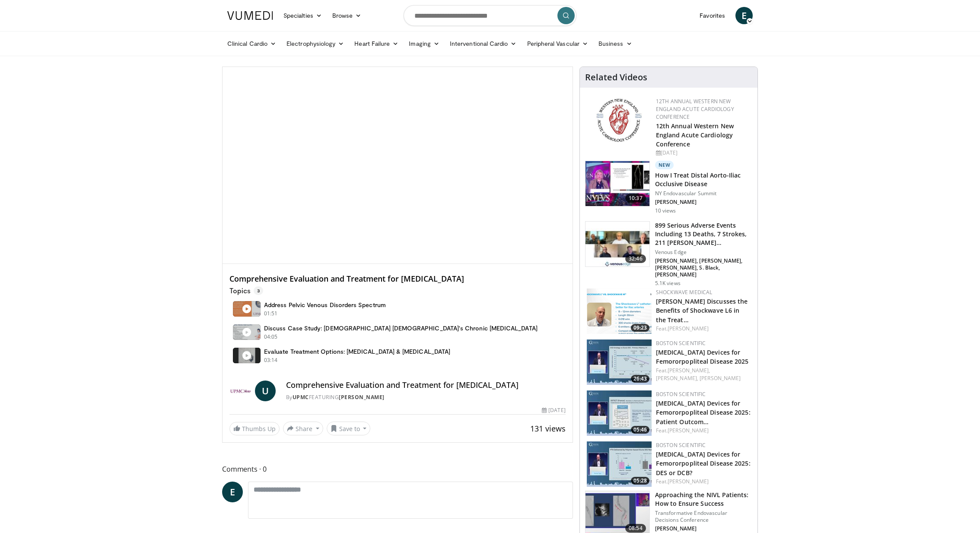 The image size is (980, 533). Describe the element at coordinates (347, 15) in the screenshot. I see `a: Browse` at that location.